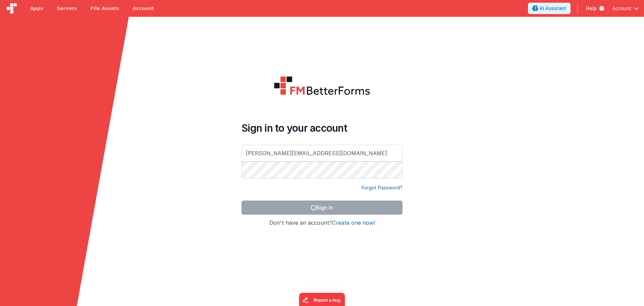  What do you see at coordinates (322, 128) in the screenshot?
I see `h4: Sign in to your account` at bounding box center [322, 128].